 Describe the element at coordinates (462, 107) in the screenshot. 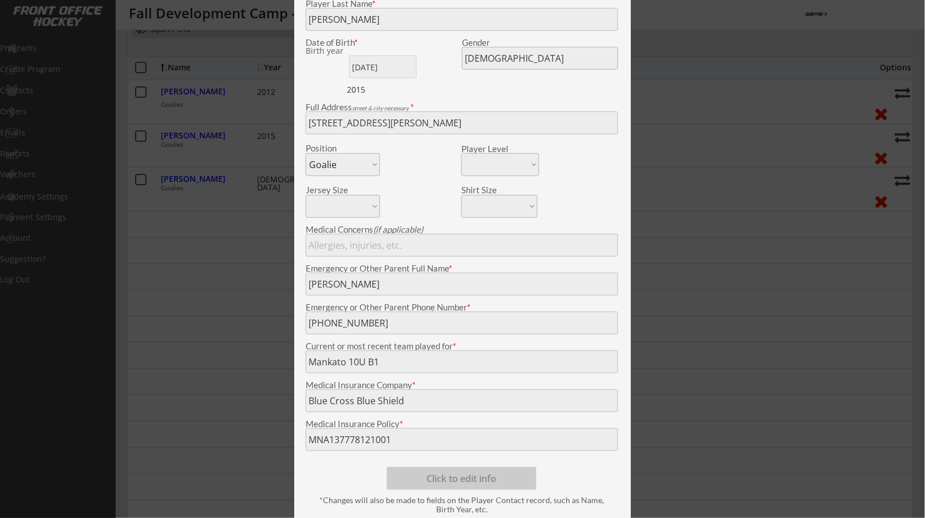

I see `div: Full Address` at that location.